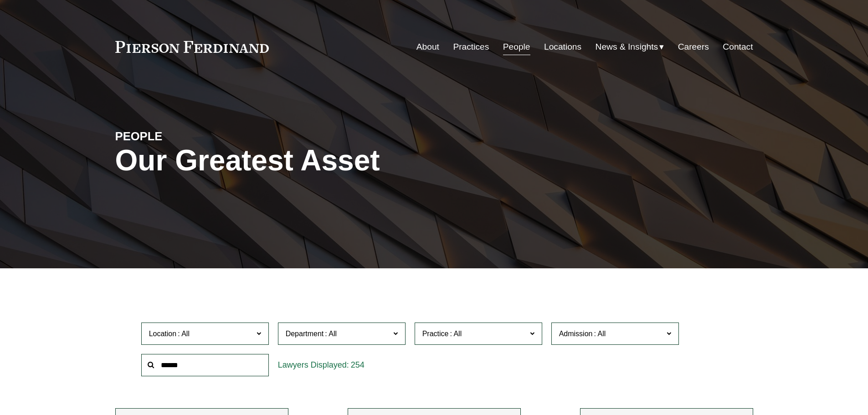 Image resolution: width=868 pixels, height=415 pixels. I want to click on span: Practice, so click(436, 333).